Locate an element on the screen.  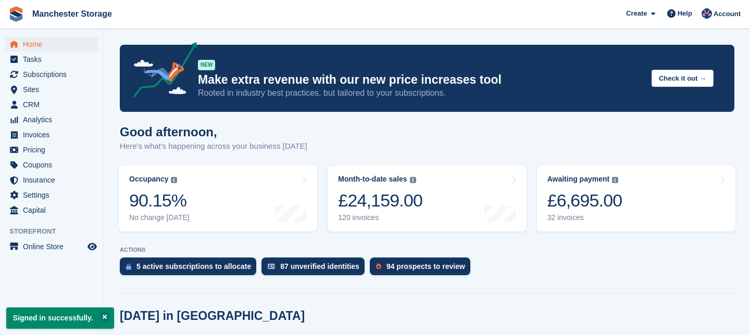
p: Make extra revenue with our new price increases tool is located at coordinates (420, 80).